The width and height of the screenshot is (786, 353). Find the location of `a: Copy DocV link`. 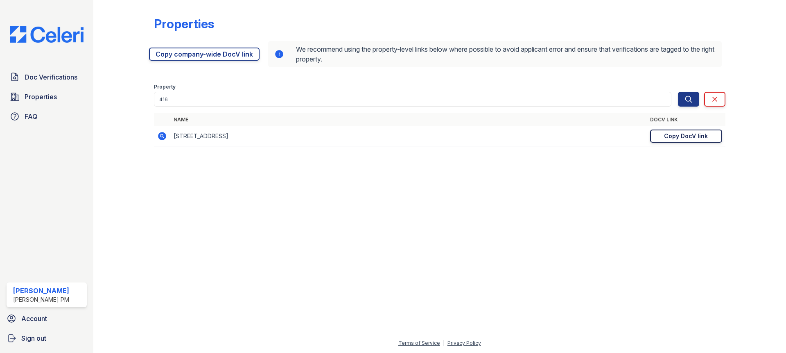

a: Copy DocV link is located at coordinates (687, 136).